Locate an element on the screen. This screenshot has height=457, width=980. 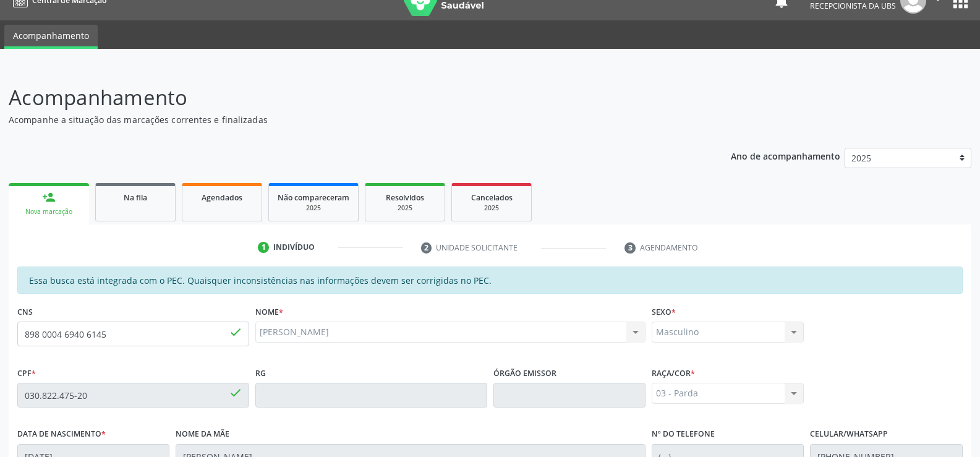
label: Raça/cor is located at coordinates (674, 373).